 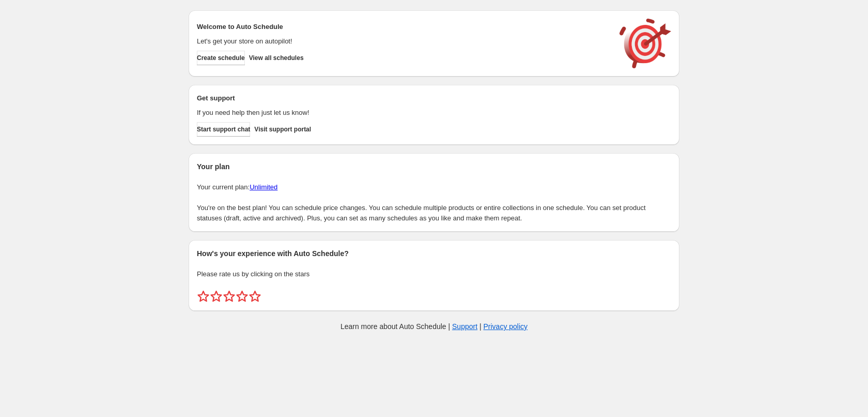 I want to click on a: Support, so click(x=464, y=326).